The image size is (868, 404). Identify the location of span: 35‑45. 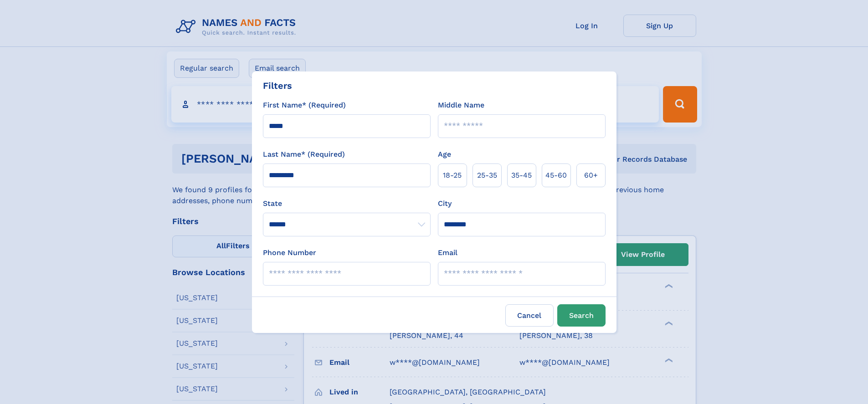
(522, 175).